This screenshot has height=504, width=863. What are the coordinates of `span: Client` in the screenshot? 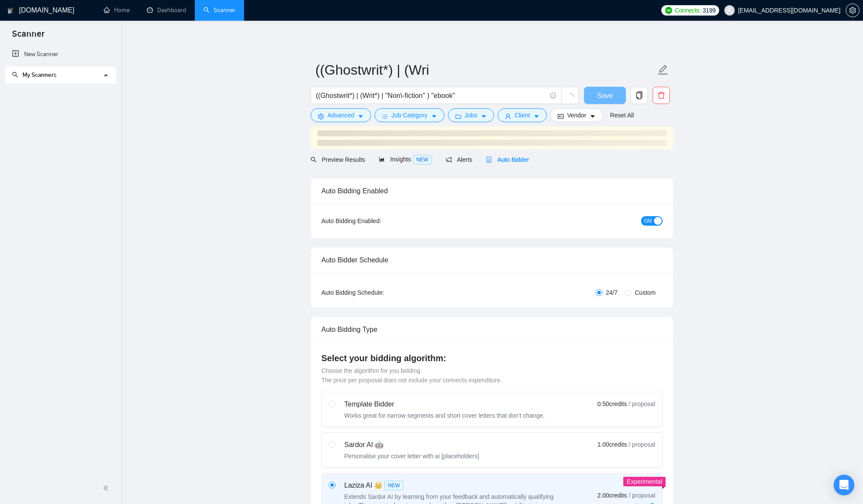 It's located at (522, 115).